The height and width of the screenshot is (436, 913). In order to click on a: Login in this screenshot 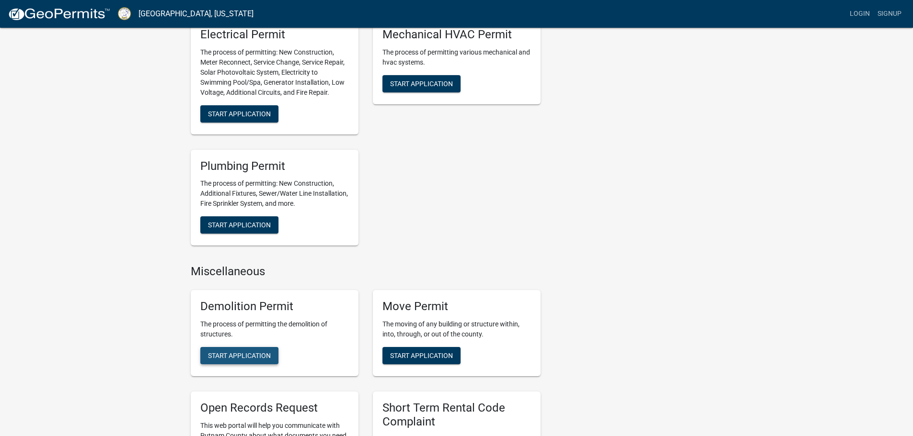, I will do `click(859, 14)`.